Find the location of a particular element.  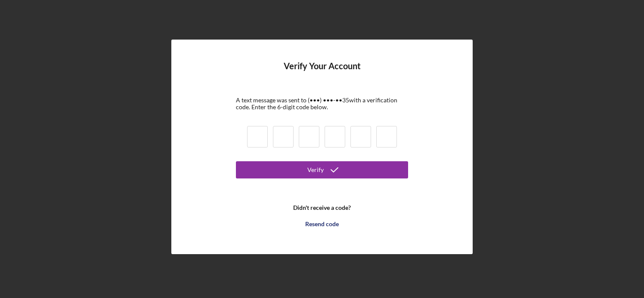

div: Verify is located at coordinates (315, 170).